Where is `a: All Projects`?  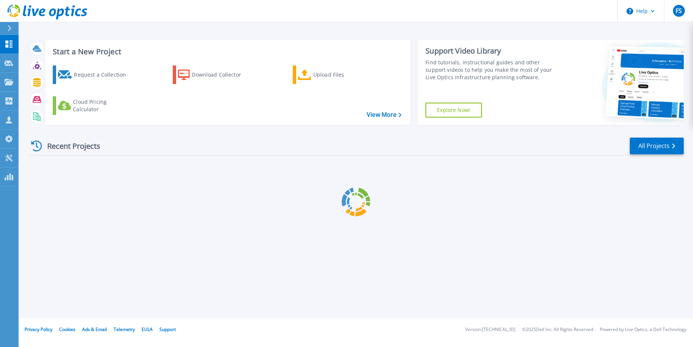 a: All Projects is located at coordinates (657, 146).